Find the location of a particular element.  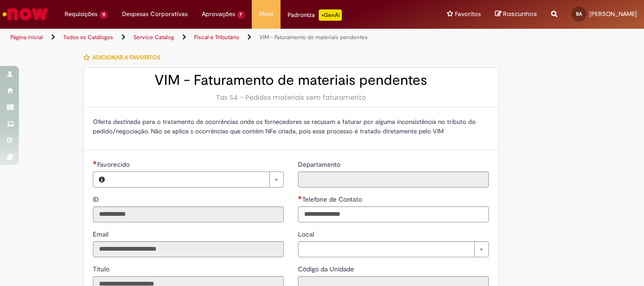

span: Somente leitura - Departamento is located at coordinates (320, 164).